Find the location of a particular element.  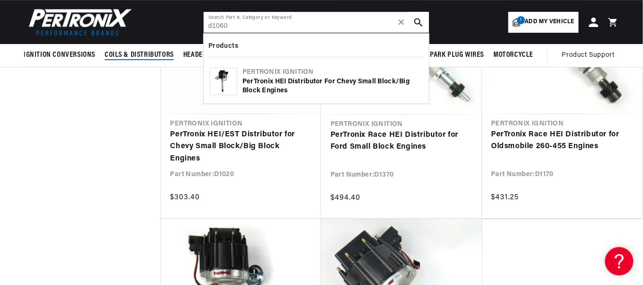

span: Motorcycle is located at coordinates (513, 55).